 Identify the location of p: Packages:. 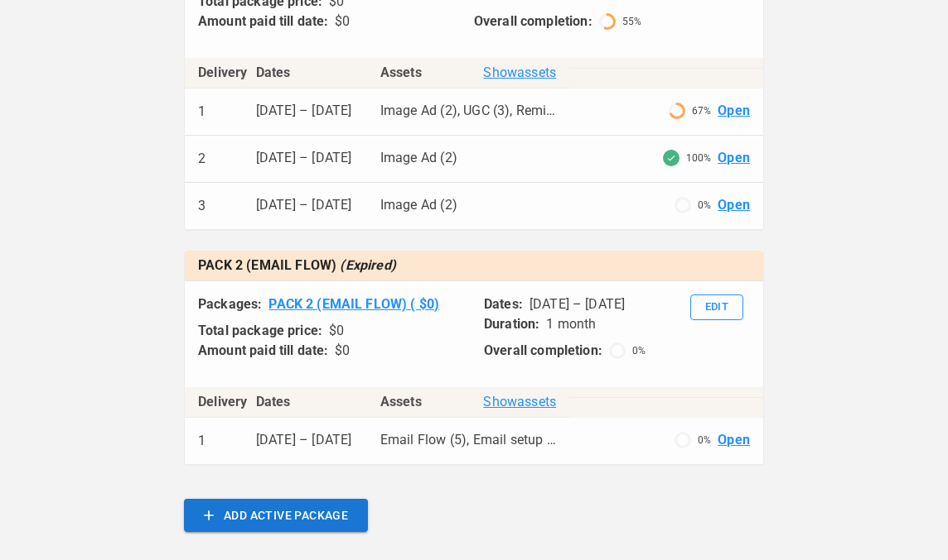
(229, 304).